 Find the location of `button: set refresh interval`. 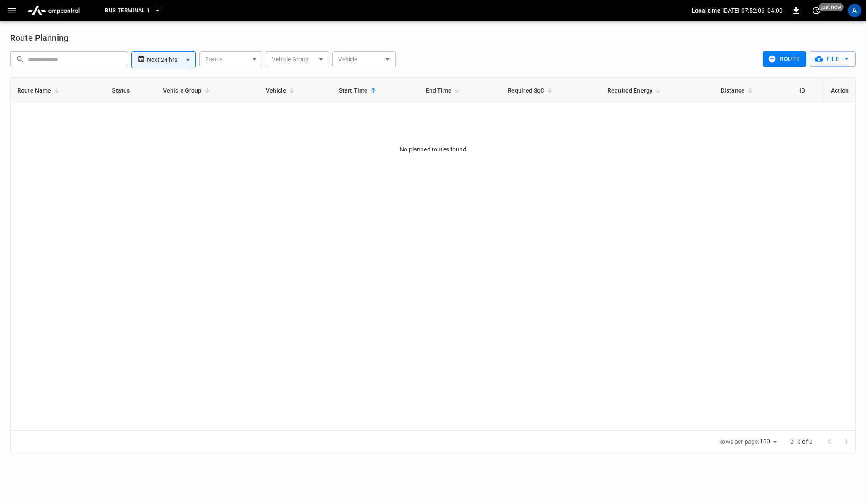

button: set refresh interval is located at coordinates (816, 10).